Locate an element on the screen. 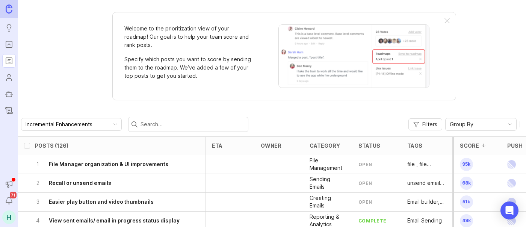 This screenshot has width=526, height=227. p: File Management is located at coordinates (328, 164).